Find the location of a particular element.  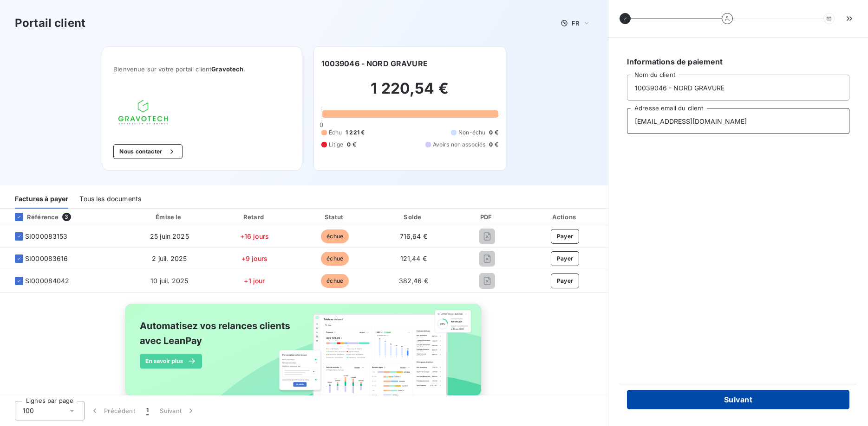

div: Statut is located at coordinates (335, 217).